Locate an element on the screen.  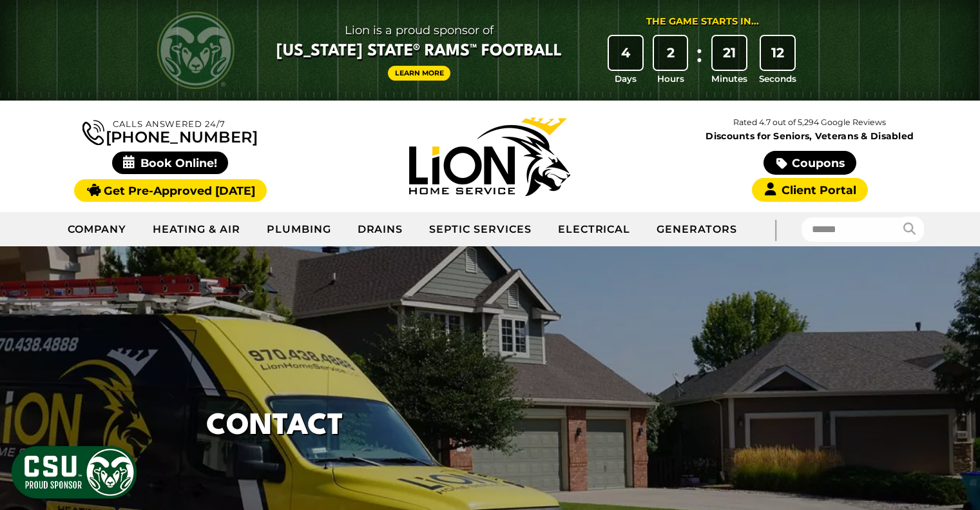
a: Drains is located at coordinates (380, 229).